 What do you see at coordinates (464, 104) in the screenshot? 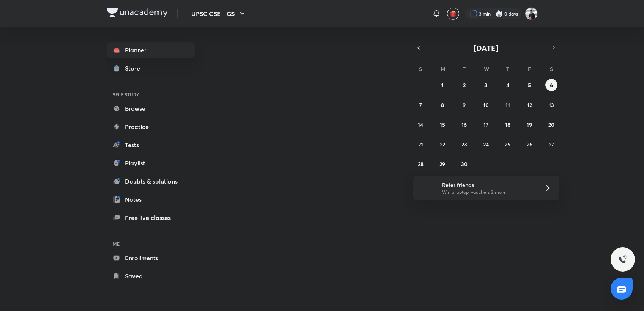
I see `button: September 9, 2025` at bounding box center [464, 104].